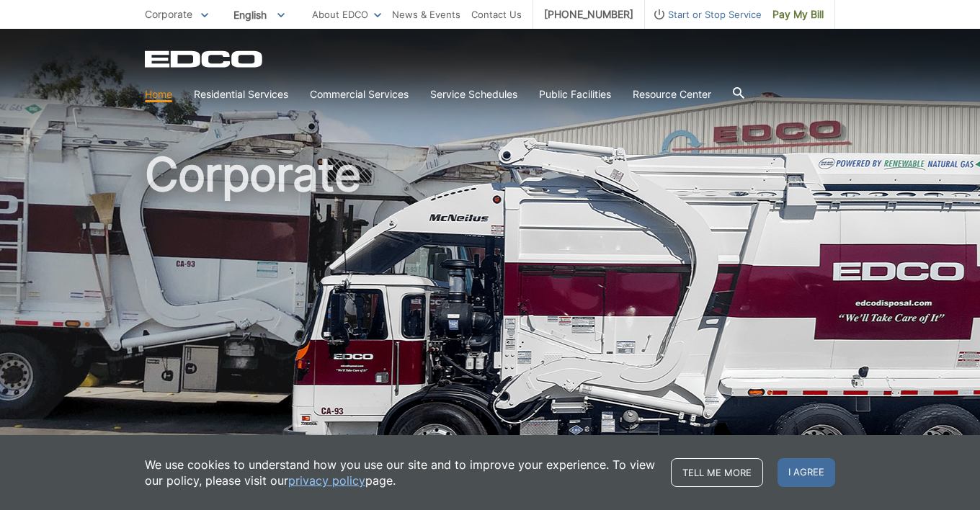 This screenshot has height=510, width=980. What do you see at coordinates (426, 15) in the screenshot?
I see `a: News & Events` at bounding box center [426, 15].